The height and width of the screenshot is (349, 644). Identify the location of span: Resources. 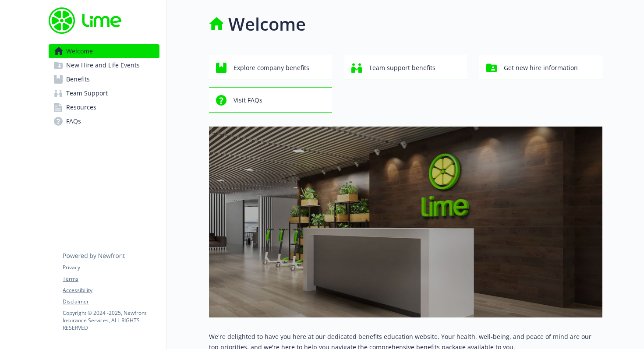
(81, 107).